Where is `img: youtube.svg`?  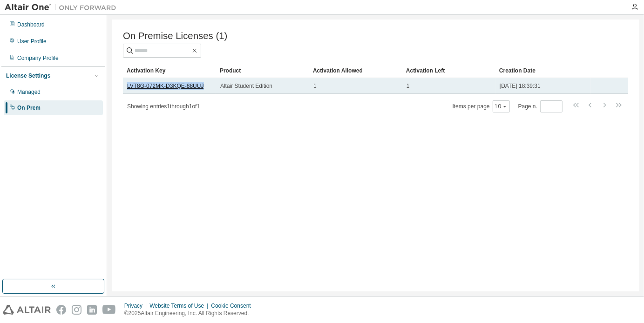
img: youtube.svg is located at coordinates (109, 310).